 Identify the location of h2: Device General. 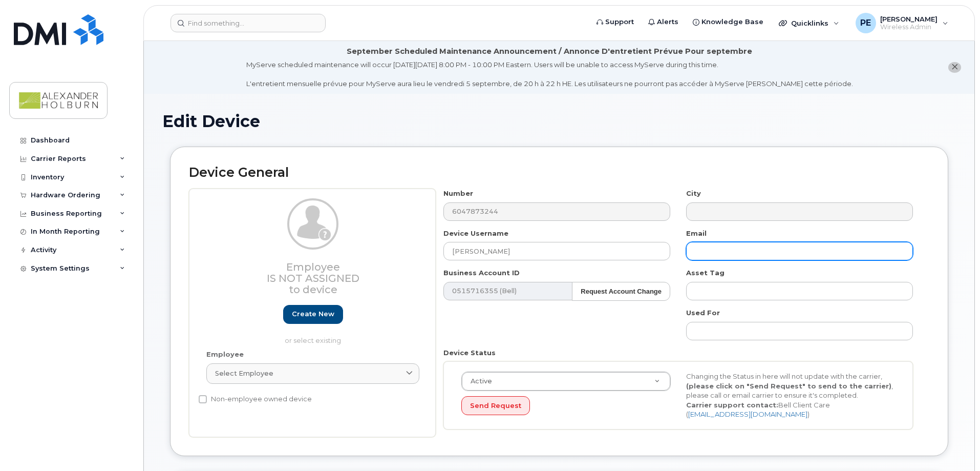
(559, 172).